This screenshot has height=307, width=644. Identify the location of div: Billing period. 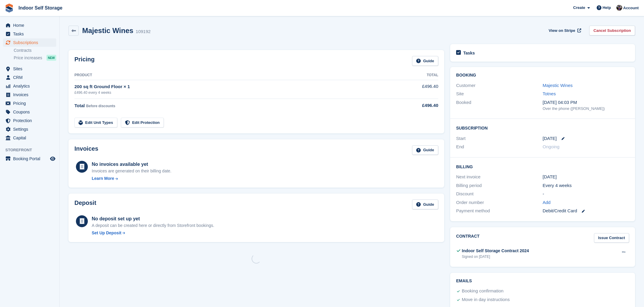
(499, 186).